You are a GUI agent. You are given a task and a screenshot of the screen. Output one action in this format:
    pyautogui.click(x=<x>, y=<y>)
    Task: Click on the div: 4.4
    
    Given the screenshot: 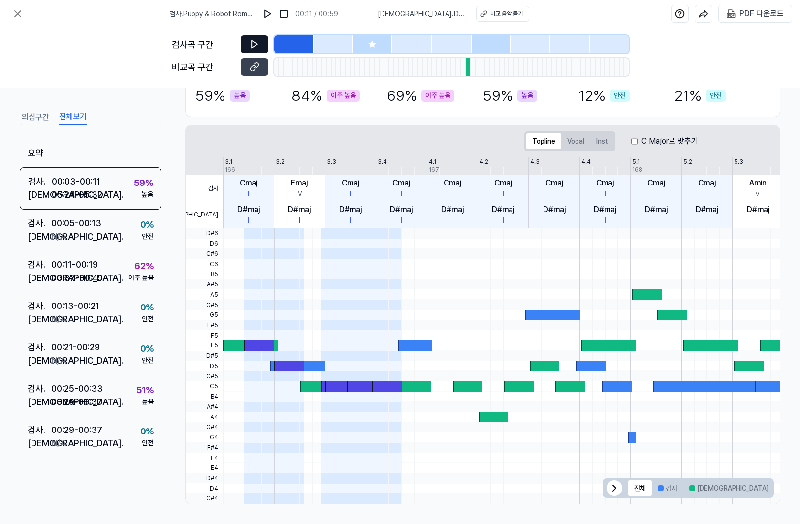 What is the action you would take?
    pyautogui.click(x=586, y=162)
    